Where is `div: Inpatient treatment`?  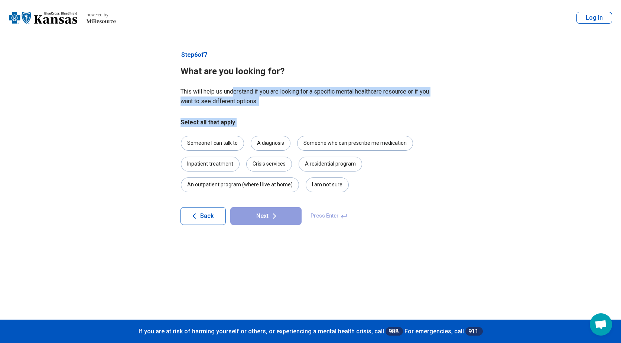
div: Inpatient treatment is located at coordinates (210, 164).